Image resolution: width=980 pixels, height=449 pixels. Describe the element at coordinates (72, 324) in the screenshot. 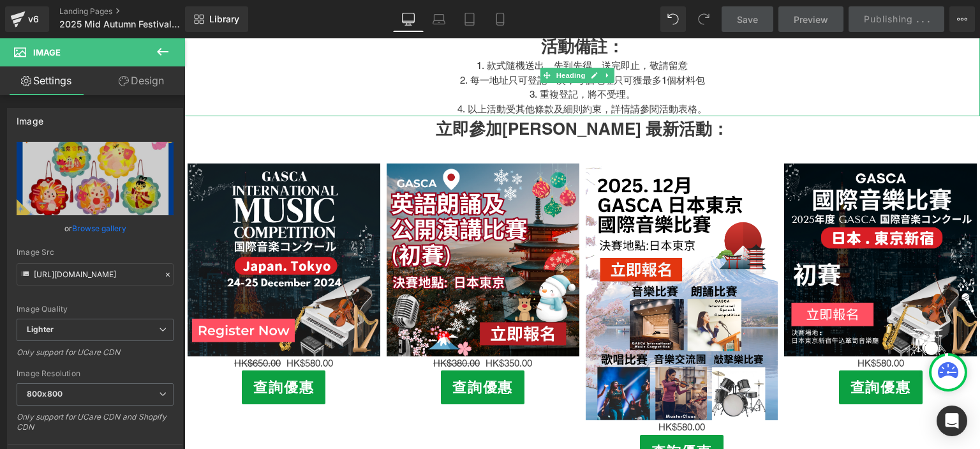

I see `span: HK$650.00` at that location.